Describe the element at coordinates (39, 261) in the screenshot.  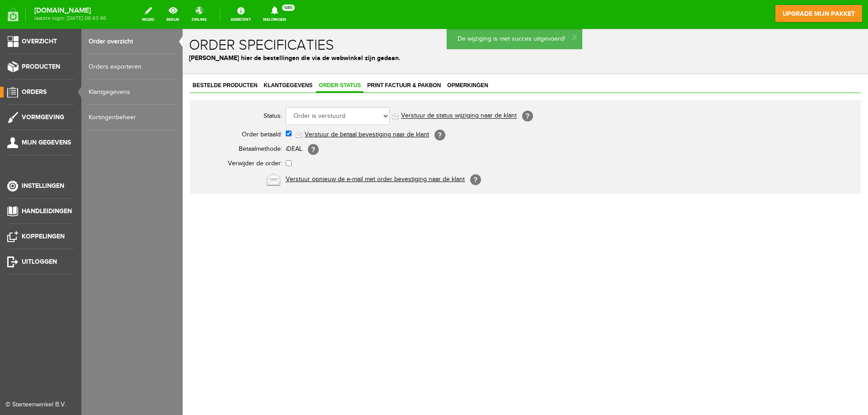
I see `span: Uitloggen` at that location.